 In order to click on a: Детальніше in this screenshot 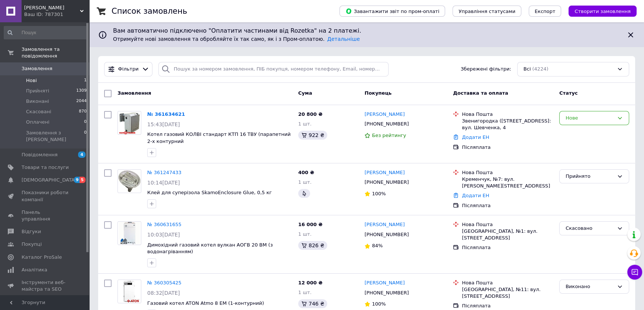, I will do `click(343, 39)`.